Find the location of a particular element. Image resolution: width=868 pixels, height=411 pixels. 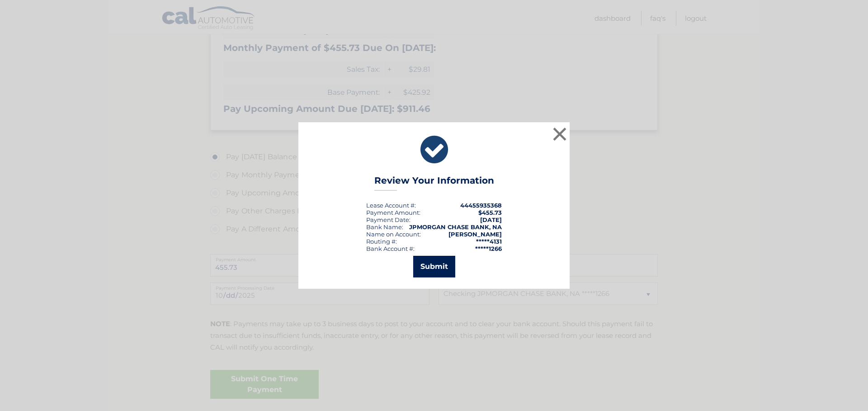

div: Payment Amount: is located at coordinates (393, 213).